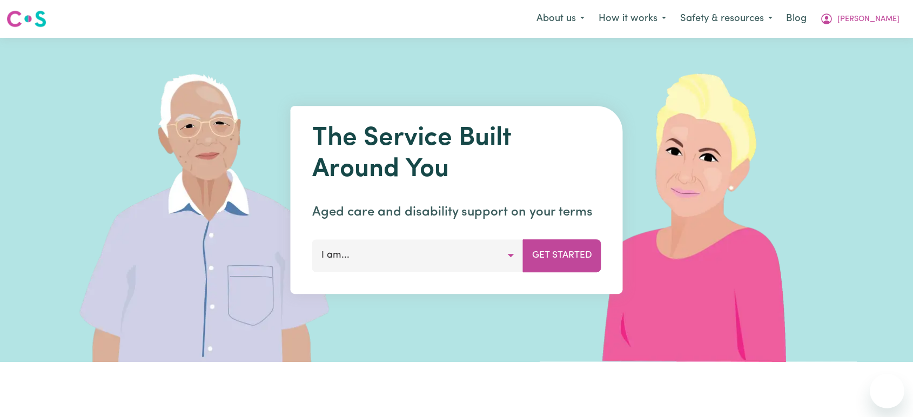  I want to click on button: Get Started, so click(562, 256).